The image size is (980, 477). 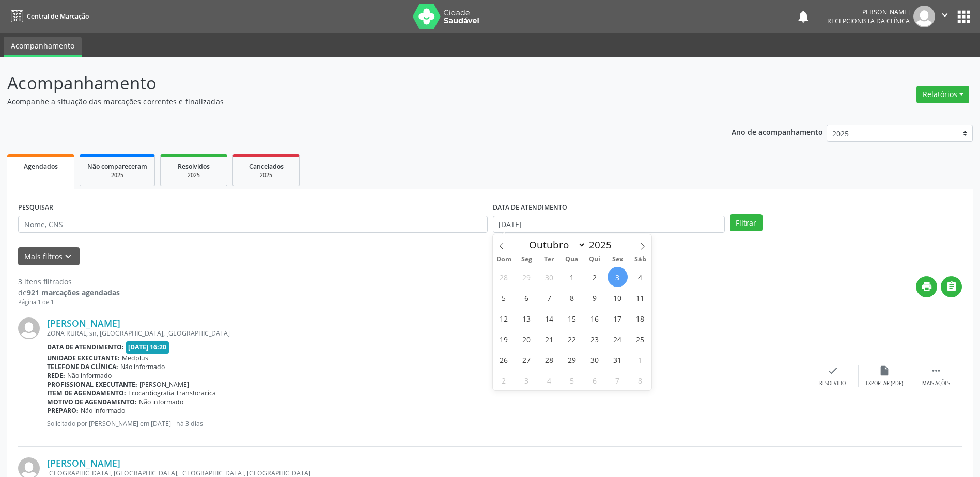 I want to click on span: Outubro 23, 2025, so click(x=594, y=339).